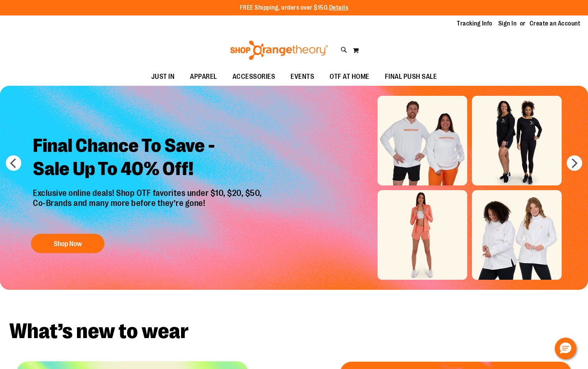  I want to click on button: Hello, have a question? Let’s chat., so click(566, 349).